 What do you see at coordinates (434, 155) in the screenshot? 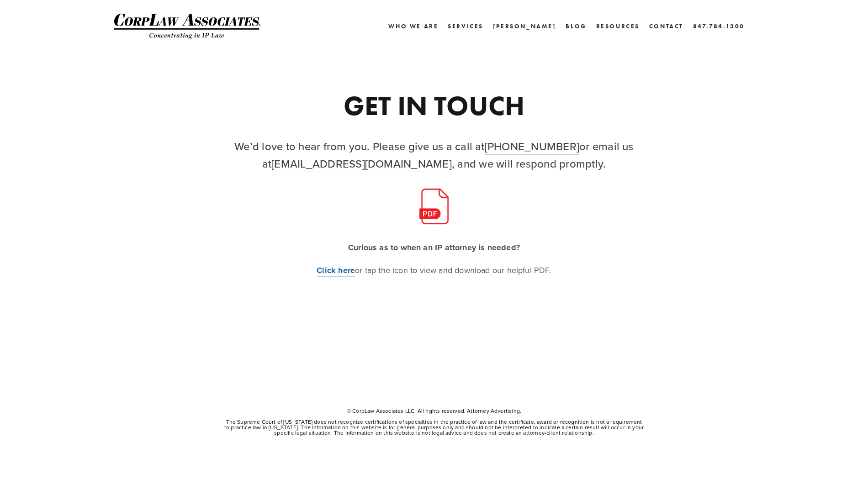
I see `h2: We’d love to hear from you. Please give us a call at or email us at , and we will respond promptly.` at bounding box center [434, 155].